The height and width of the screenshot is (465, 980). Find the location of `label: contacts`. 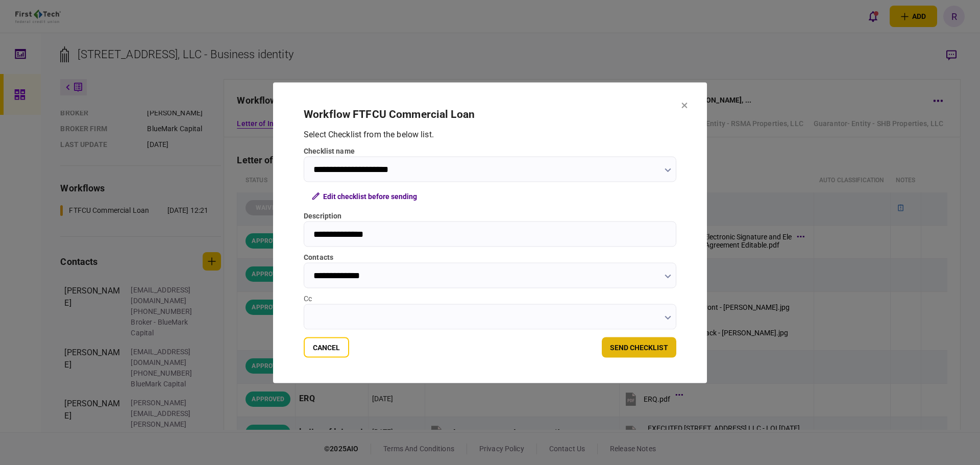

label: contacts is located at coordinates (490, 257).